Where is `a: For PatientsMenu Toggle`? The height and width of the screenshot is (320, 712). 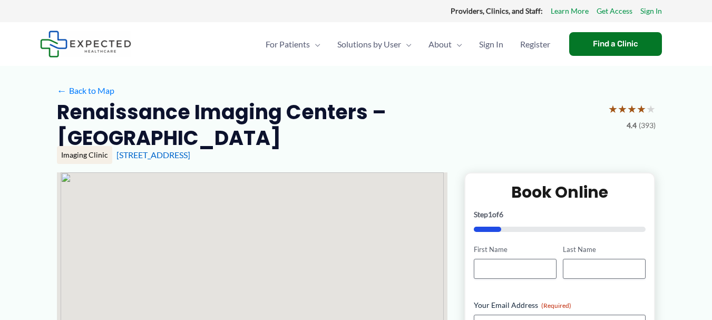
a: For PatientsMenu Toggle is located at coordinates (293, 44).